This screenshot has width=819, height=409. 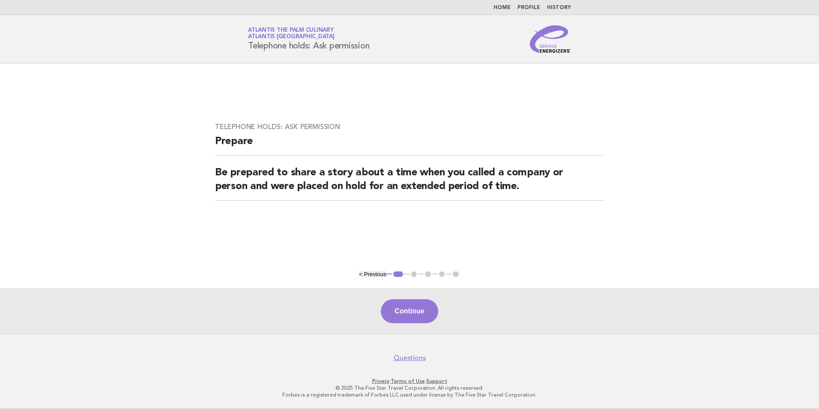 I want to click on a: Terms of Use, so click(x=408, y=381).